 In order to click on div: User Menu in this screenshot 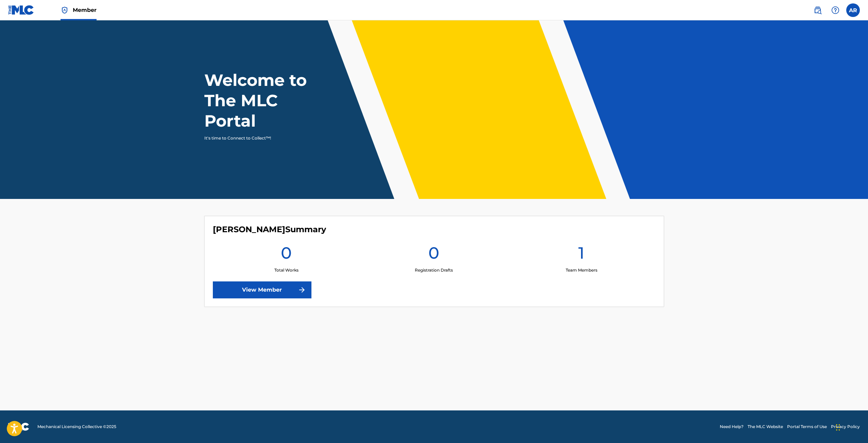, I will do `click(853, 10)`.